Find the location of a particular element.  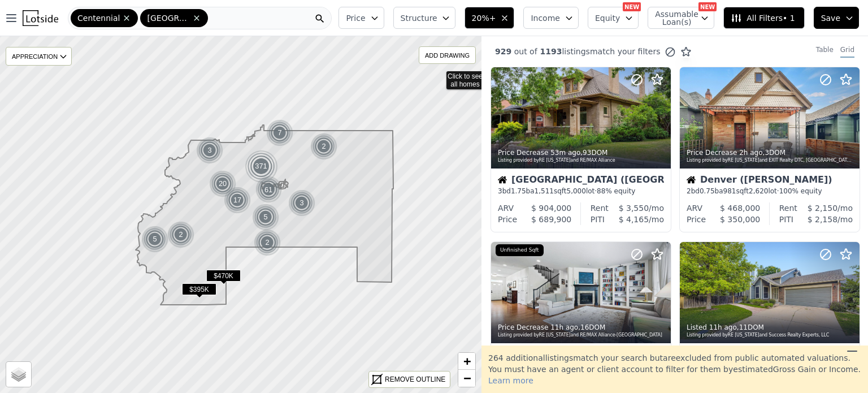

div: ADD DRAWING is located at coordinates (447, 55).